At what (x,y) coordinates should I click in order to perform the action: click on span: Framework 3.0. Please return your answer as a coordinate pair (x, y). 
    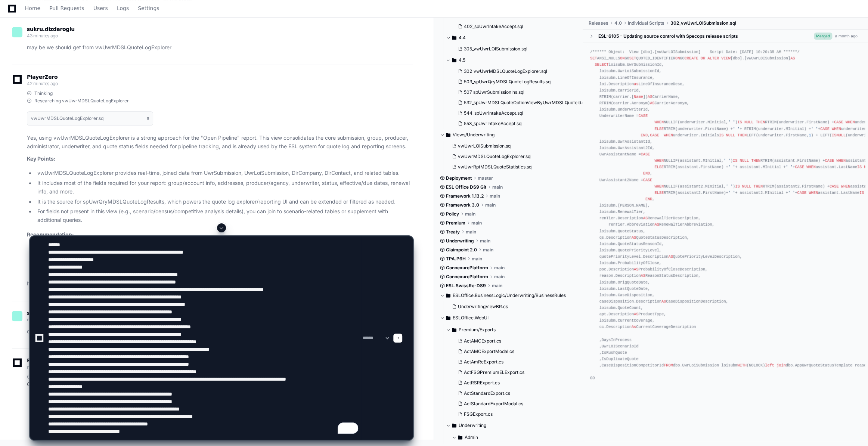
    Looking at the image, I should click on (462, 205).